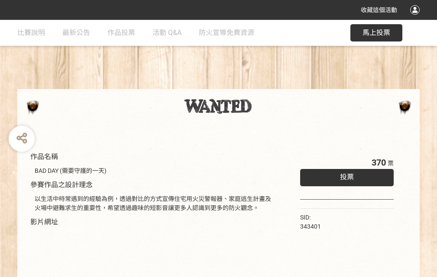  Describe the element at coordinates (378, 163) in the screenshot. I see `span: 370` at that location.